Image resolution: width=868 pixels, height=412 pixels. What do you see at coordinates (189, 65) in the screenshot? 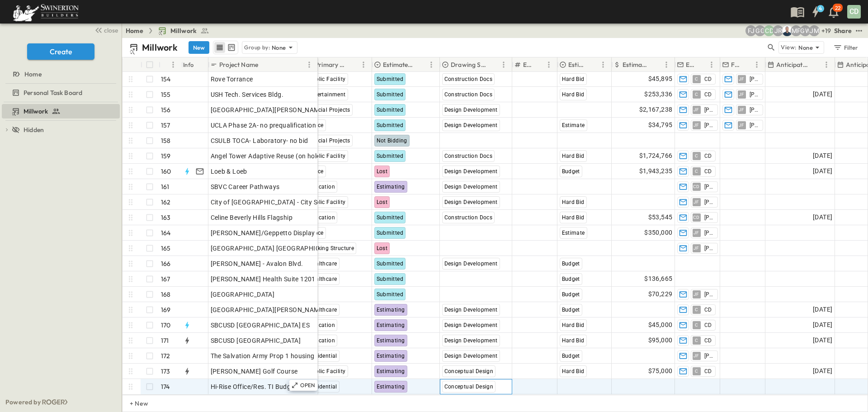
I see `div: Info` at bounding box center [189, 65].